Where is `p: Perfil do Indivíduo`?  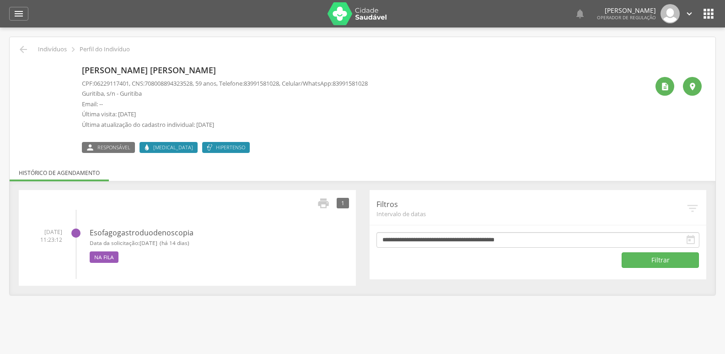 p: Perfil do Indivíduo is located at coordinates (105, 49).